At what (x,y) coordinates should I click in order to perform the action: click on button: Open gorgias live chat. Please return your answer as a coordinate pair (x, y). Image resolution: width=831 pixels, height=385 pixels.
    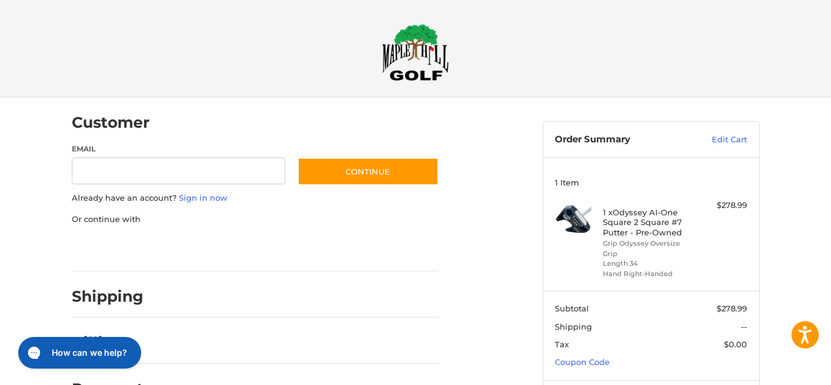
    Looking at the image, I should click on (68, 20).